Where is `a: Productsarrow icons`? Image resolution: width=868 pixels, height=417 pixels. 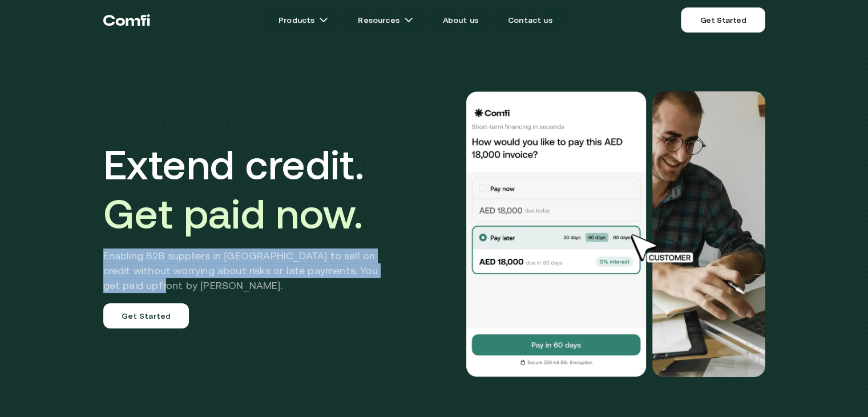 a: Productsarrow icons is located at coordinates (303, 20).